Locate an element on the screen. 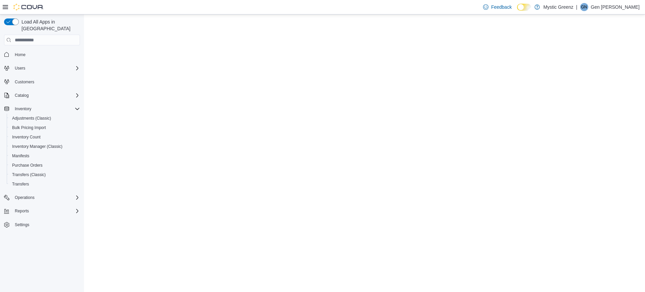 The image size is (645, 292). nav: Complex example is located at coordinates (42, 147).